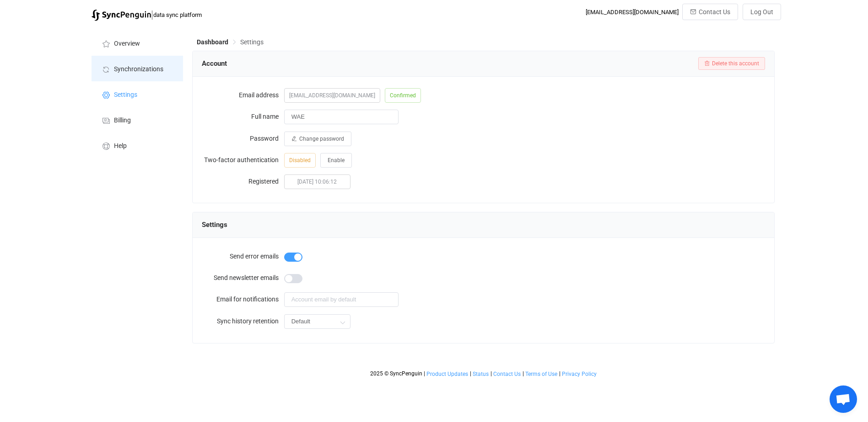 This screenshot has height=422, width=868. What do you see at coordinates (138, 94) in the screenshot?
I see `a: Settings` at bounding box center [138, 94].